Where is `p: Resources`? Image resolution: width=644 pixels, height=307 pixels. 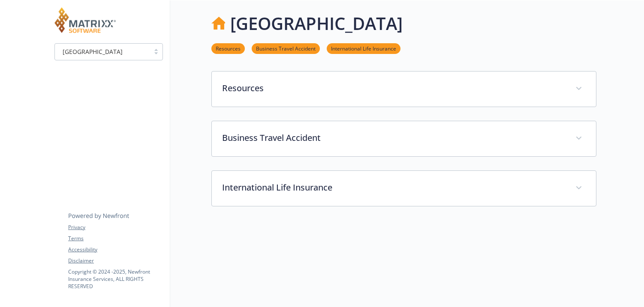
p: Resources is located at coordinates (393, 88).